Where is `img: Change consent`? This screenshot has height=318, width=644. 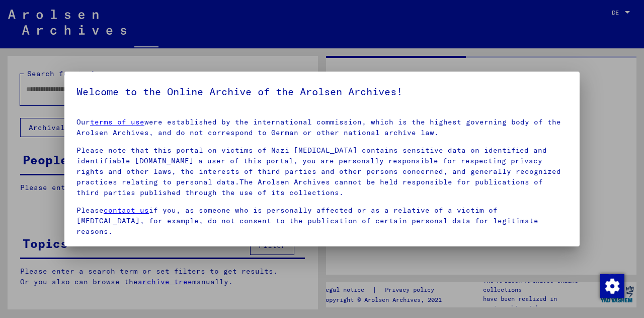
img: Change consent is located at coordinates (612, 286).